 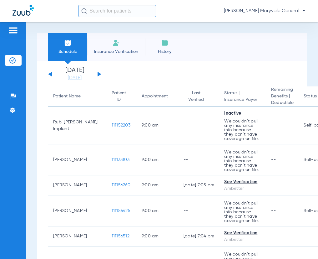 I want to click on img: Schedule, so click(x=68, y=43).